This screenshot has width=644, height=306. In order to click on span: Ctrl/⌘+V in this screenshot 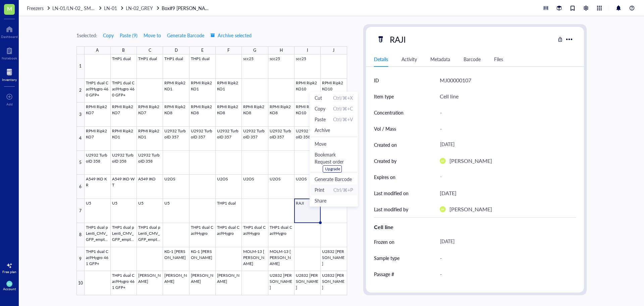, I will do `click(343, 119)`.